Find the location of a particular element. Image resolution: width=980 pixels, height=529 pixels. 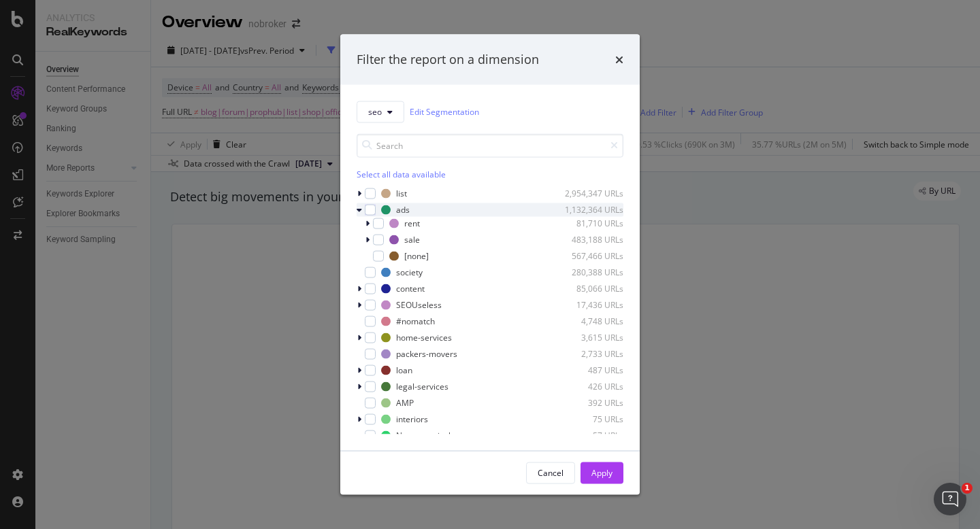

div: [none] is located at coordinates (417, 256).